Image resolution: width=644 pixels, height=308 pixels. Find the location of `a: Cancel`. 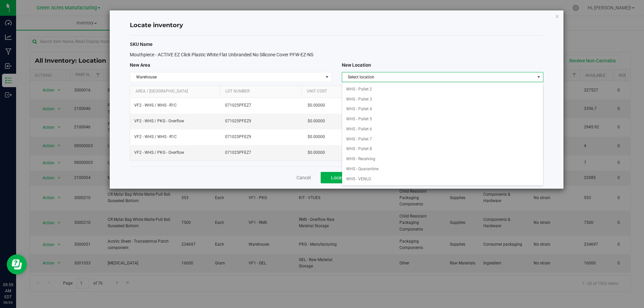

a: Cancel is located at coordinates (304, 178).